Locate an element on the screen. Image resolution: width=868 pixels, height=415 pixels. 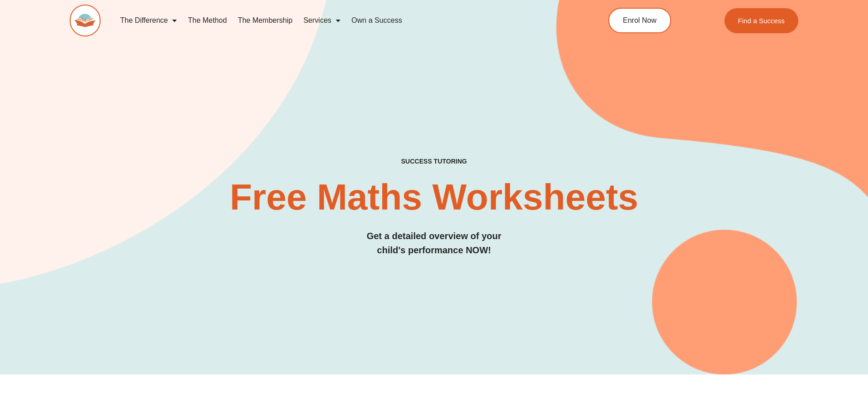
h4: SUCCESS TUTORING​ is located at coordinates (434, 161).